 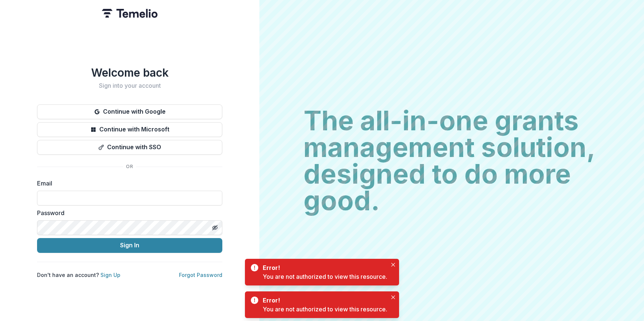 What do you see at coordinates (128, 213) in the screenshot?
I see `label: Password` at bounding box center [128, 213].